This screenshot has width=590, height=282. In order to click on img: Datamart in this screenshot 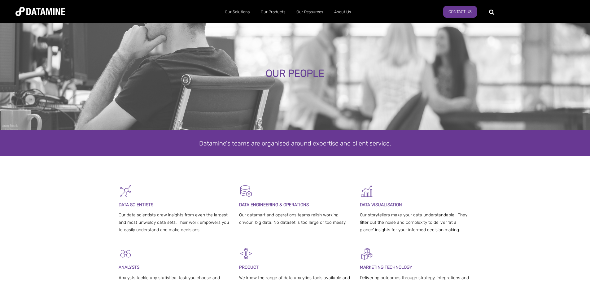, I will do `click(246, 191)`.